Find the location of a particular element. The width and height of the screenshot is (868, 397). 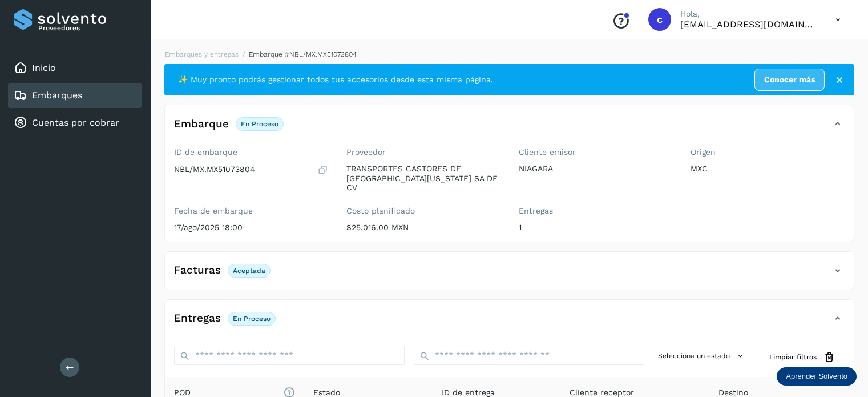

button: Limpiar filtros is located at coordinates (803, 357).